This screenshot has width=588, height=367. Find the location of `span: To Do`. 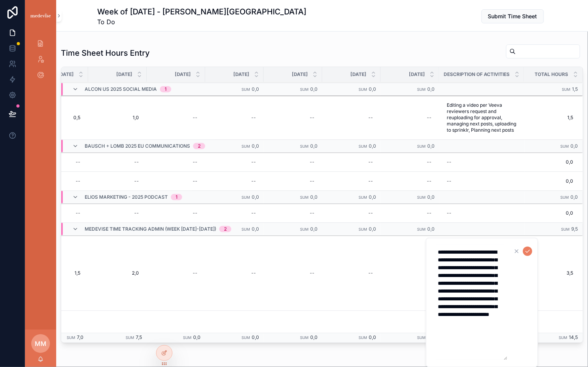

span: To Do is located at coordinates (202, 22).